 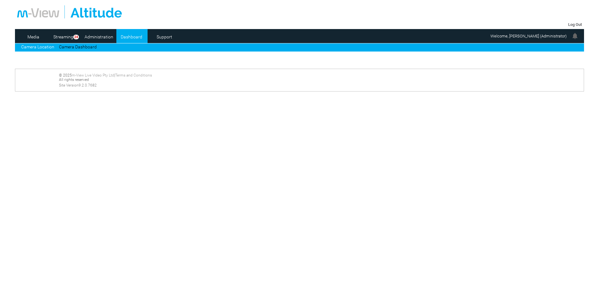 What do you see at coordinates (575, 36) in the screenshot?
I see `img: bell24.png` at bounding box center [575, 36].